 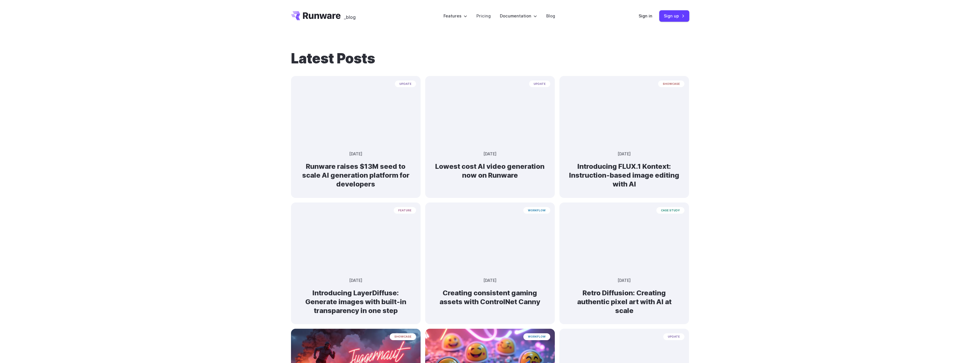 What do you see at coordinates (624, 302) in the screenshot?
I see `h2: Retro Diffusion: Creating authentic pixel art with AI at scale` at bounding box center [624, 302].